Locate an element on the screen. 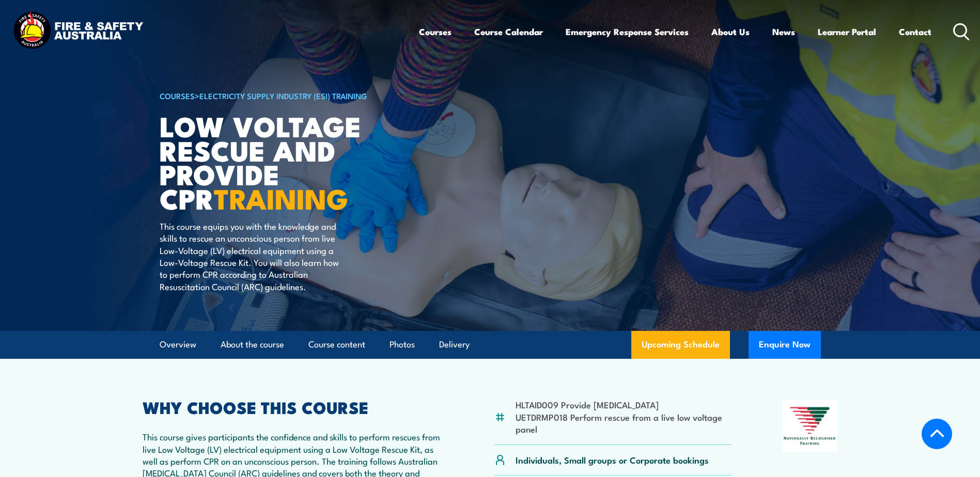 This screenshot has width=980, height=477. a: About Us is located at coordinates (730, 31).